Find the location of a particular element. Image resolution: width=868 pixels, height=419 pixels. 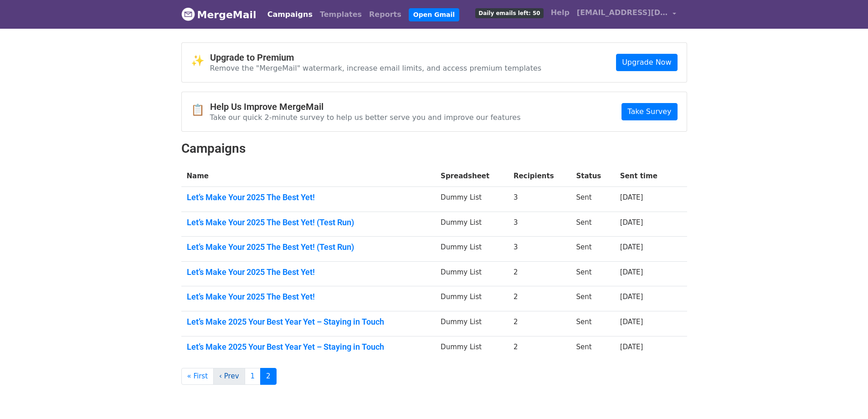

a: Reports is located at coordinates (385, 14).